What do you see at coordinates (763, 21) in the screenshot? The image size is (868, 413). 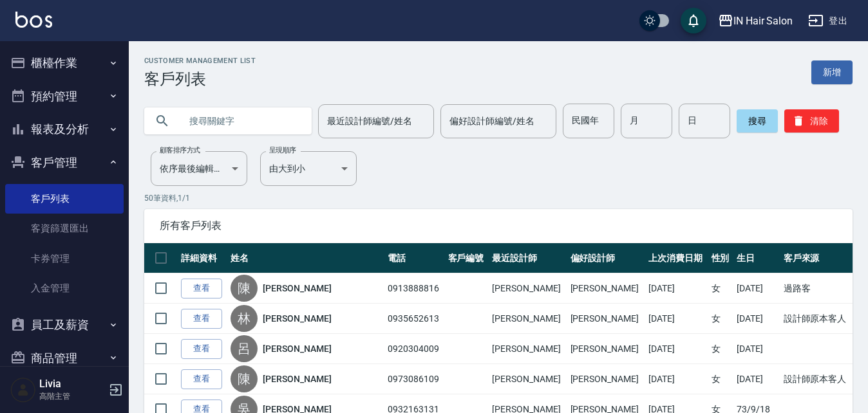 I see `div: IN Hair Salon` at bounding box center [763, 21].